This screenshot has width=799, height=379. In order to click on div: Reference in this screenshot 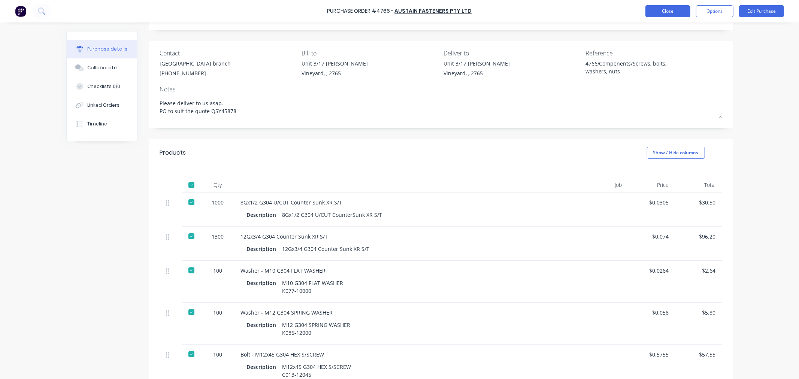, I will do `click(654, 53)`.